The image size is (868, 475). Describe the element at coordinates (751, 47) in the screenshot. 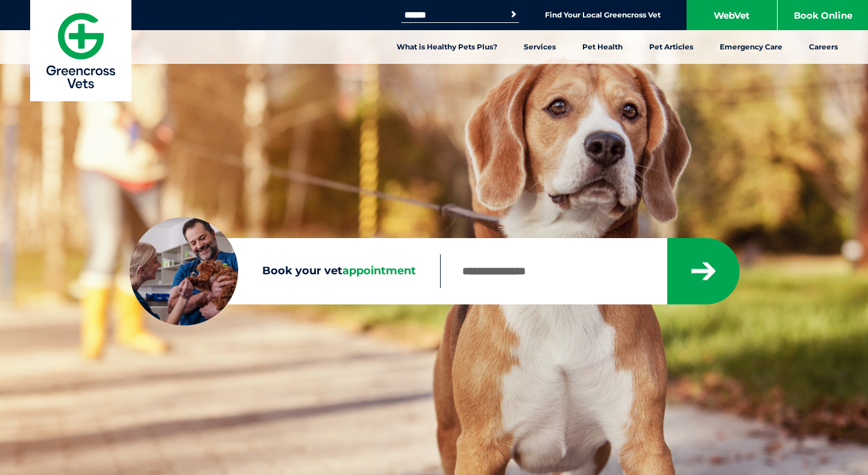

I see `a: Emergency Care` at that location.